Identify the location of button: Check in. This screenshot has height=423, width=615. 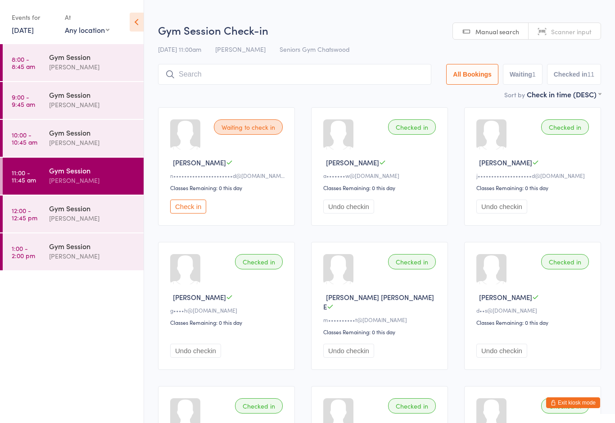
(188, 206).